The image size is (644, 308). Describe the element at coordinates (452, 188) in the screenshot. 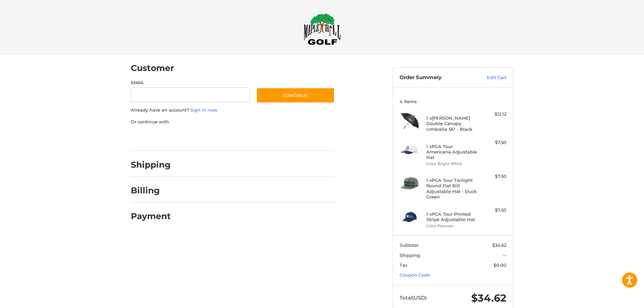

I see `h4: 1 x PGA Tour Twilight Round Flat Bill Adjustable Hat - Duck Green` at that location.